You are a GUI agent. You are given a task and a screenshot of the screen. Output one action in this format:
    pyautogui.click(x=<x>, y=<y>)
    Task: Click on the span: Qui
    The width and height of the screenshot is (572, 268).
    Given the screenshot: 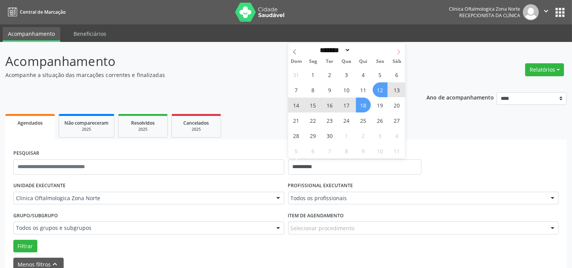 What is the action you would take?
    pyautogui.click(x=363, y=61)
    